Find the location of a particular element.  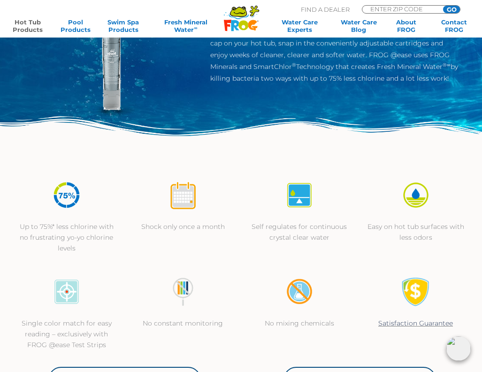

a: Water CareExperts is located at coordinates (300, 26).